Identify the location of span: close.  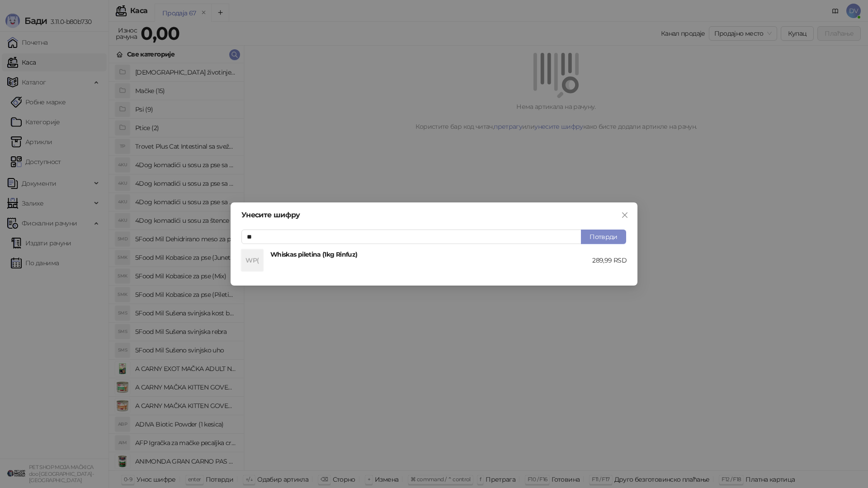
(625, 215).